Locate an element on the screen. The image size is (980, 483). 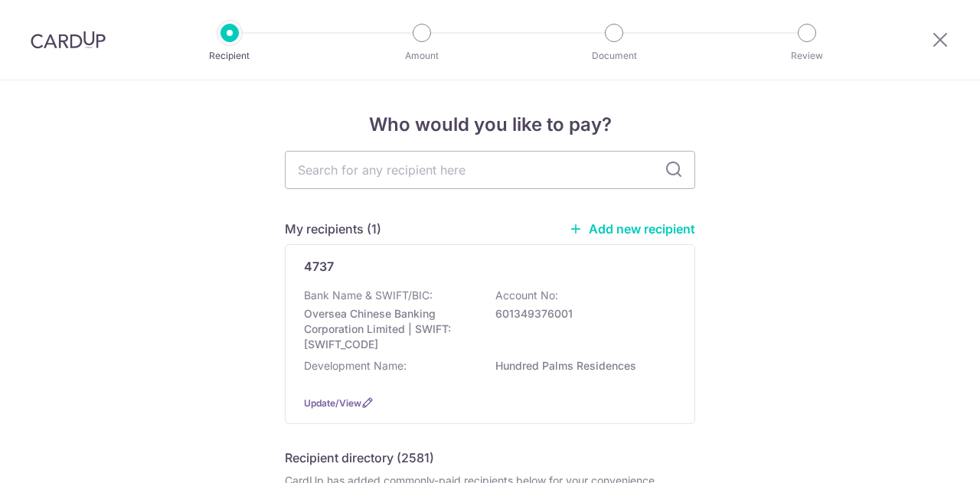
img: CardUp is located at coordinates (68, 40).